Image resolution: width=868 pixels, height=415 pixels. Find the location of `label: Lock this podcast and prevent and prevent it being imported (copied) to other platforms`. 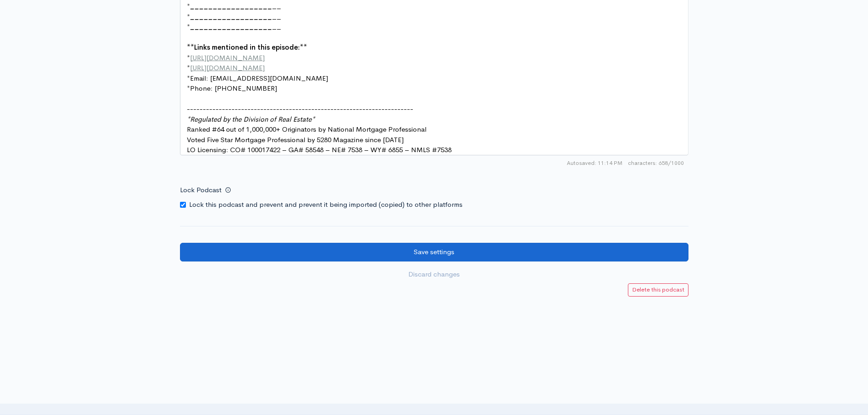

label: Lock this podcast and prevent and prevent it being imported (copied) to other platforms is located at coordinates (326, 204).